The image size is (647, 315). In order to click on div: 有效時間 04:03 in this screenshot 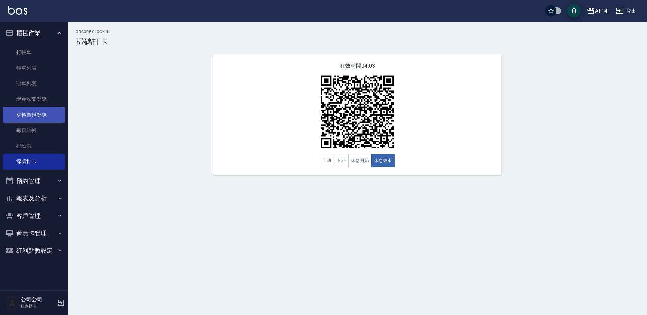, I will do `click(357, 115)`.